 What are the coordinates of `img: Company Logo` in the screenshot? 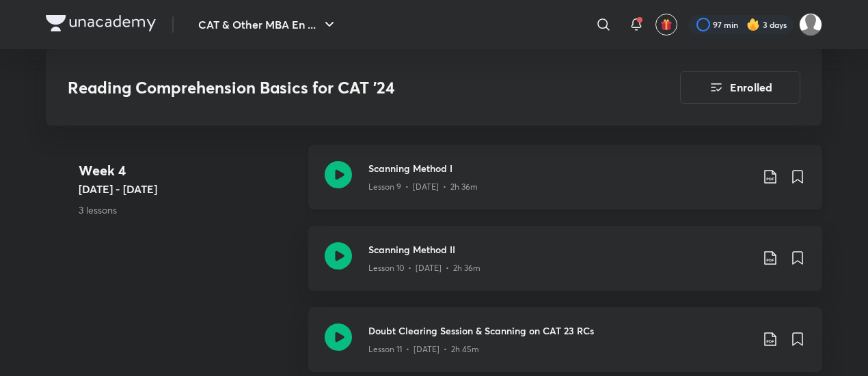 It's located at (100, 24).